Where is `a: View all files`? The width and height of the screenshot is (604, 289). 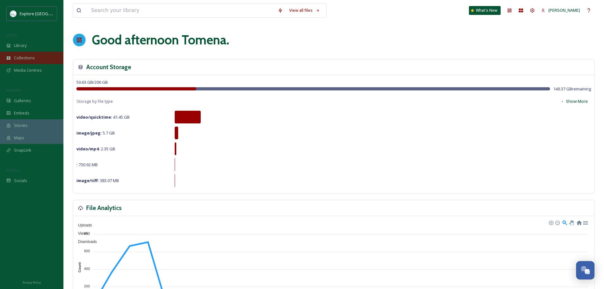
a: View all files is located at coordinates (304, 10).